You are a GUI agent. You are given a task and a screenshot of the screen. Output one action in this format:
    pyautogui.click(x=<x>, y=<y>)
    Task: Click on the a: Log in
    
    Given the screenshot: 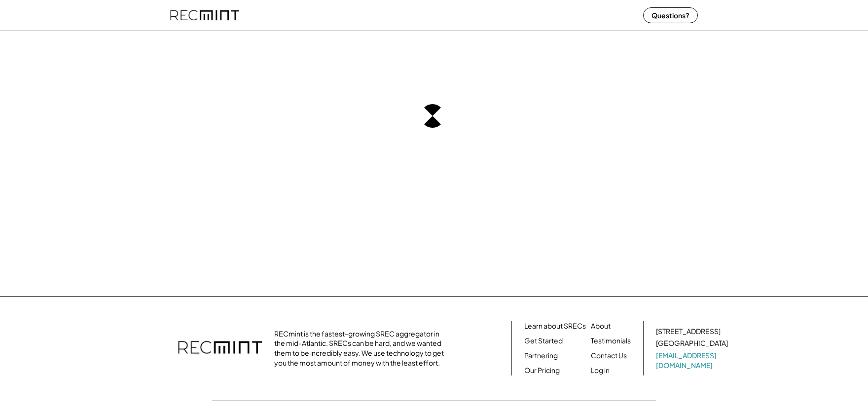 What is the action you would take?
    pyautogui.click(x=600, y=370)
    